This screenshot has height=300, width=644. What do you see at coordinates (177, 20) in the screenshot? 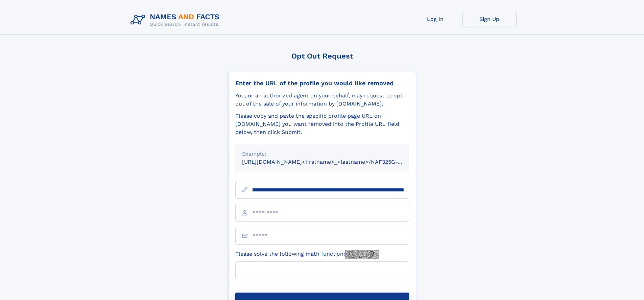
I see `img: Logo Names and Facts` at bounding box center [177, 20].